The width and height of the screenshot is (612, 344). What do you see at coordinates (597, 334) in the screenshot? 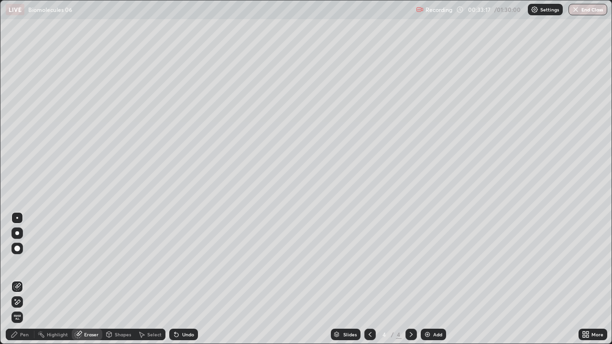
I see `div: More` at bounding box center [597, 334].